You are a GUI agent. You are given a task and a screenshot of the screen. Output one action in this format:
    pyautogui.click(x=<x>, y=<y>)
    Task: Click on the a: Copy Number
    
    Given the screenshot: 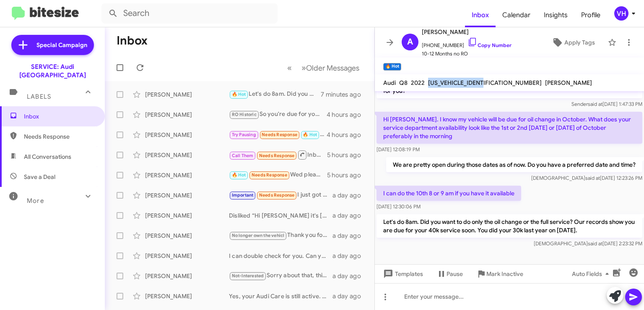 What is the action you would take?
    pyautogui.click(x=489, y=45)
    